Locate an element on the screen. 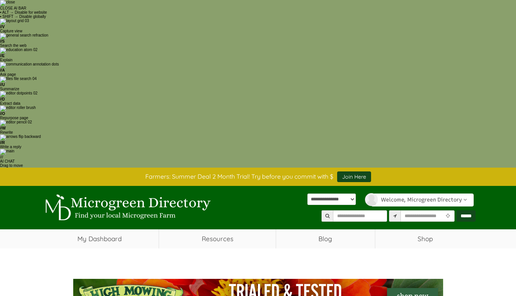 This screenshot has height=296, width=516. a: Join Here is located at coordinates (354, 177).